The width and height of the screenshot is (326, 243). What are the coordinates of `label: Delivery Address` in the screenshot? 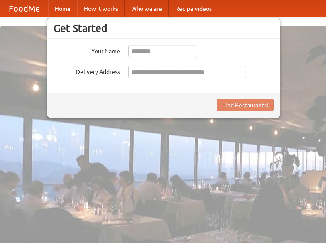 It's located at (87, 71).